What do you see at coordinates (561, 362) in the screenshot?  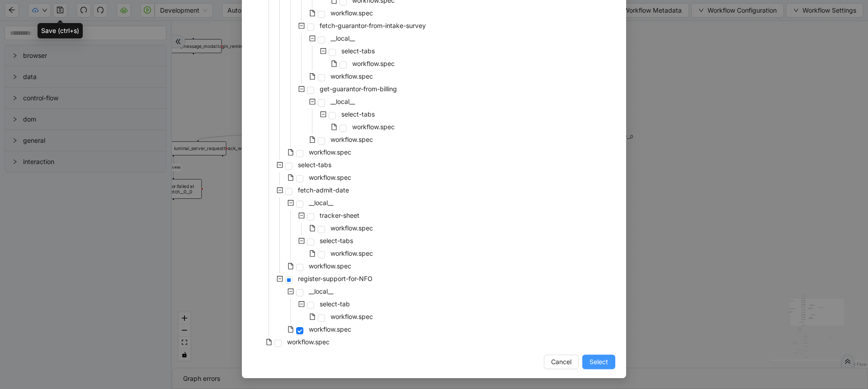 I see `button: Cancel` at bounding box center [561, 362].